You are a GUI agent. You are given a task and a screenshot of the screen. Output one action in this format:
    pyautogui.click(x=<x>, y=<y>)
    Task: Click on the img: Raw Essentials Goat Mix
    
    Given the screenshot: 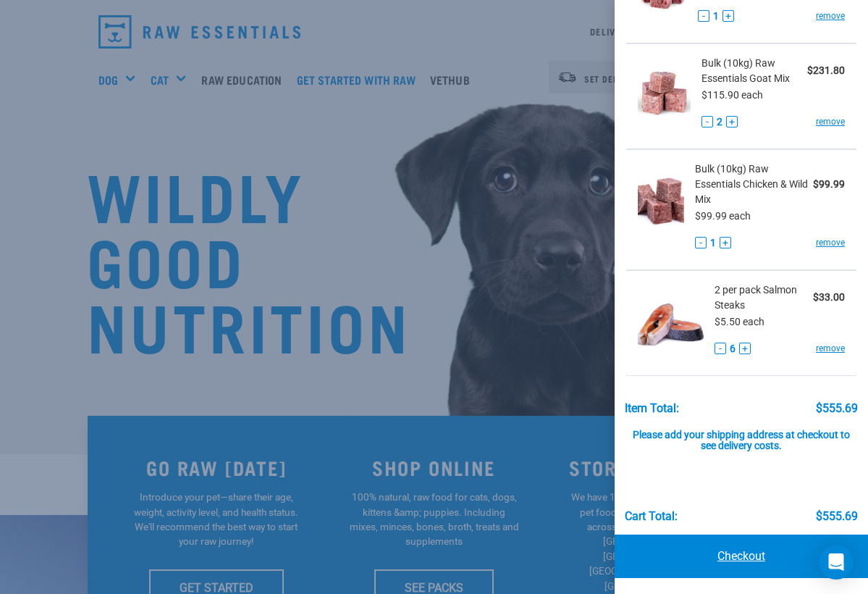 What is the action you would take?
    pyautogui.click(x=663, y=93)
    